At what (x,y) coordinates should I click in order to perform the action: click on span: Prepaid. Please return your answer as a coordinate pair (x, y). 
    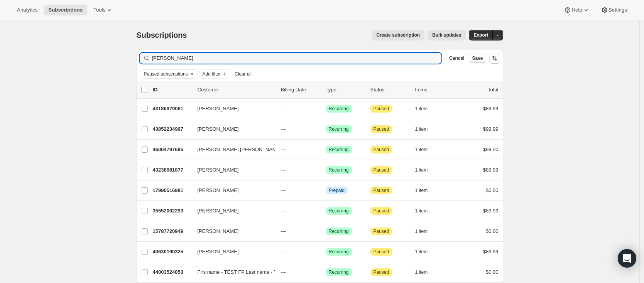
    Looking at the image, I should click on (336, 190).